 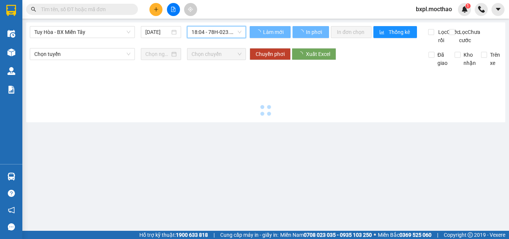 I want to click on input: 12/08/2025, so click(x=158, y=32).